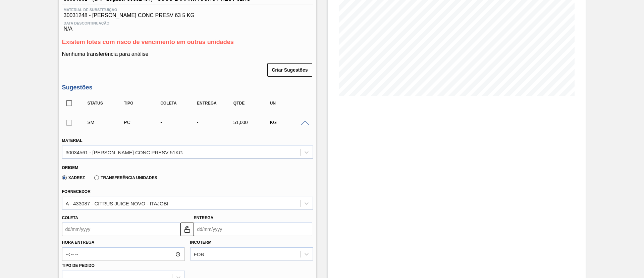  I want to click on div: Qtde, so click(252, 103).